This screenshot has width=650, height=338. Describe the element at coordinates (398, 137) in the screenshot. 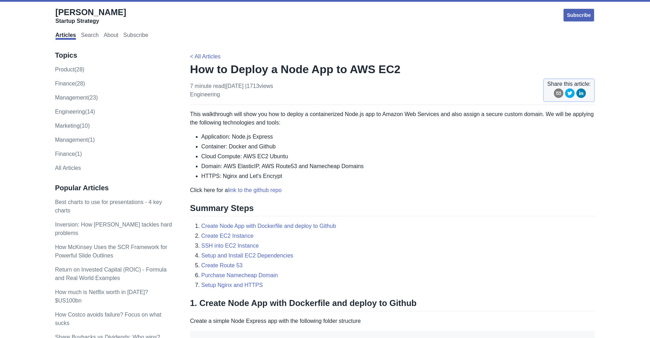

I see `li: Application: Node.js Express` at that location.